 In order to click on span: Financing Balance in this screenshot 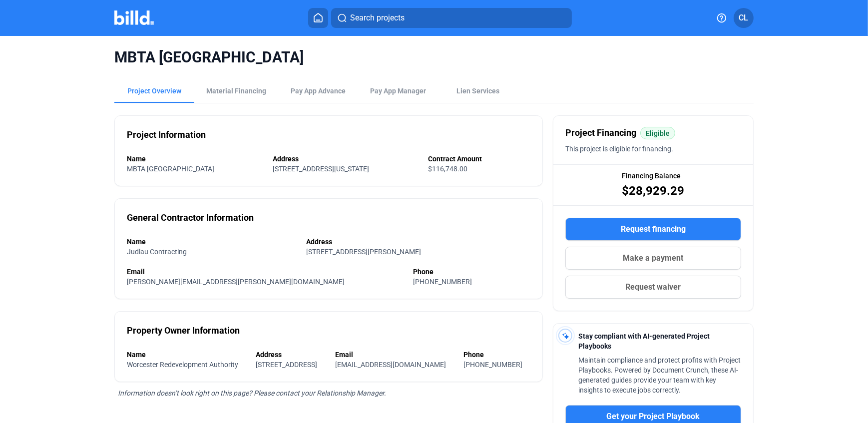, I will do `click(652, 176)`.